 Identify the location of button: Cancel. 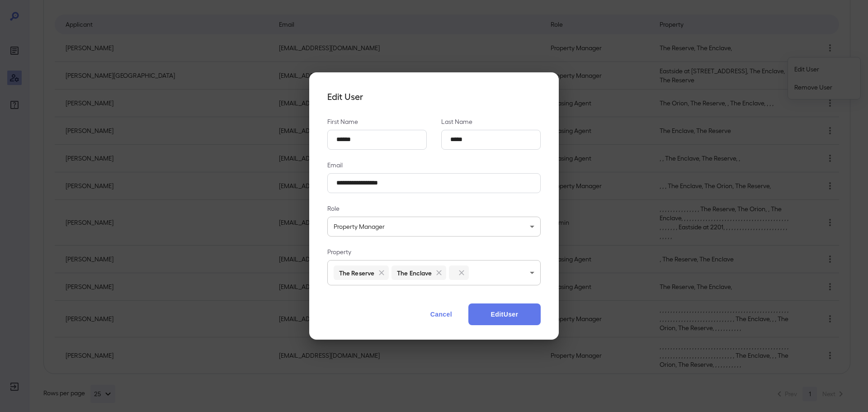
(441, 315).